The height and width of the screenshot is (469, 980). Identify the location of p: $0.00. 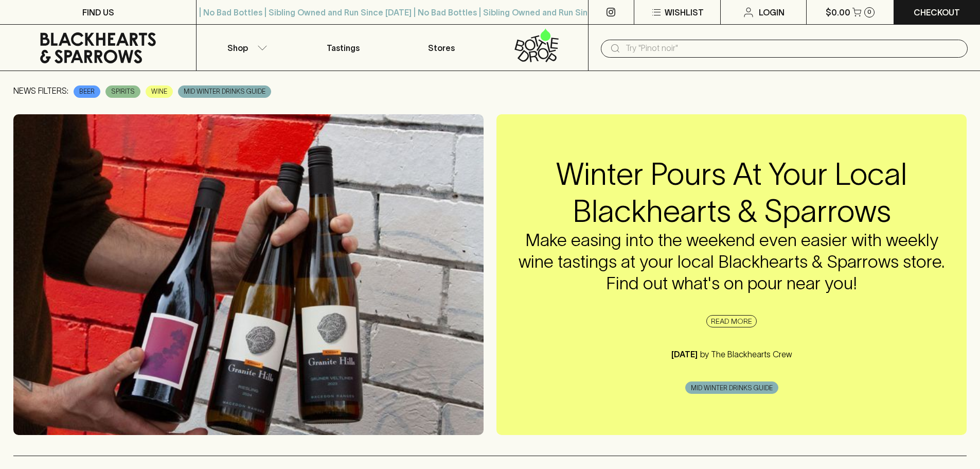
(838, 13).